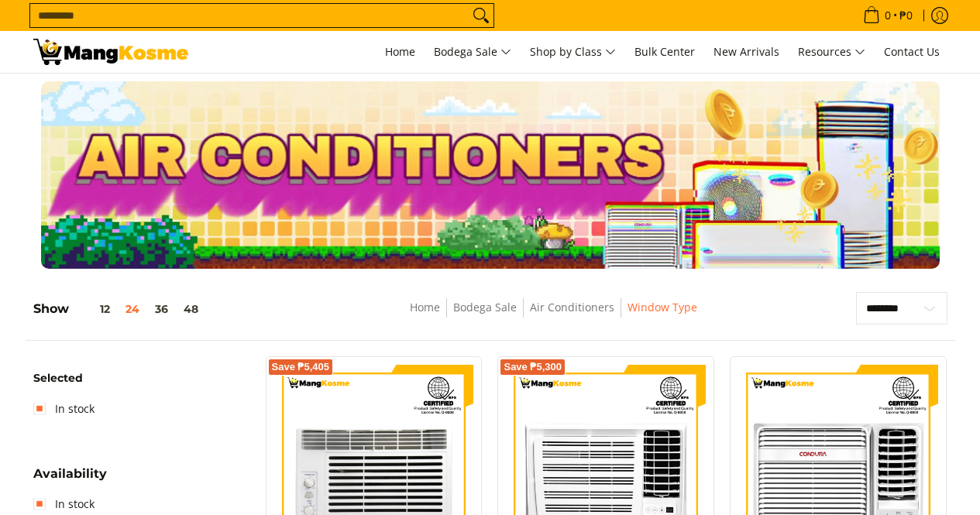 This screenshot has height=515, width=980. I want to click on a: Shop by Class, so click(573, 52).